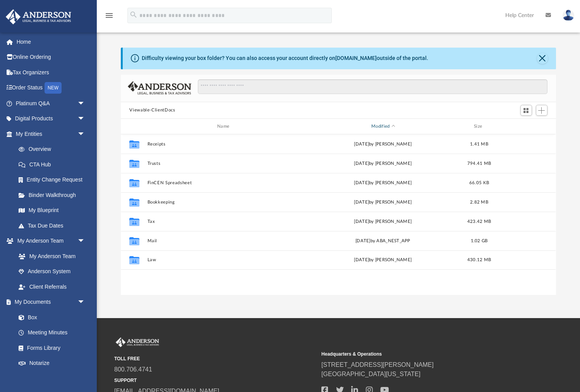  I want to click on a: Online Ordering, so click(51, 57).